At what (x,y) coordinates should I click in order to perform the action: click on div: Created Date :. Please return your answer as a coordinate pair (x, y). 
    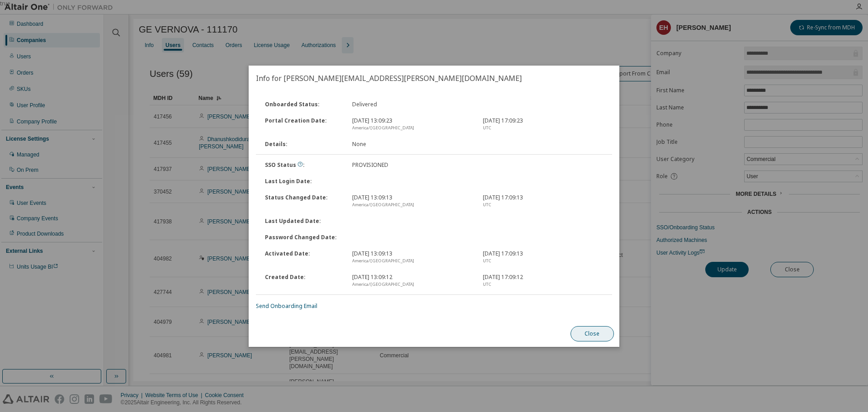
    Looking at the image, I should click on (303, 281).